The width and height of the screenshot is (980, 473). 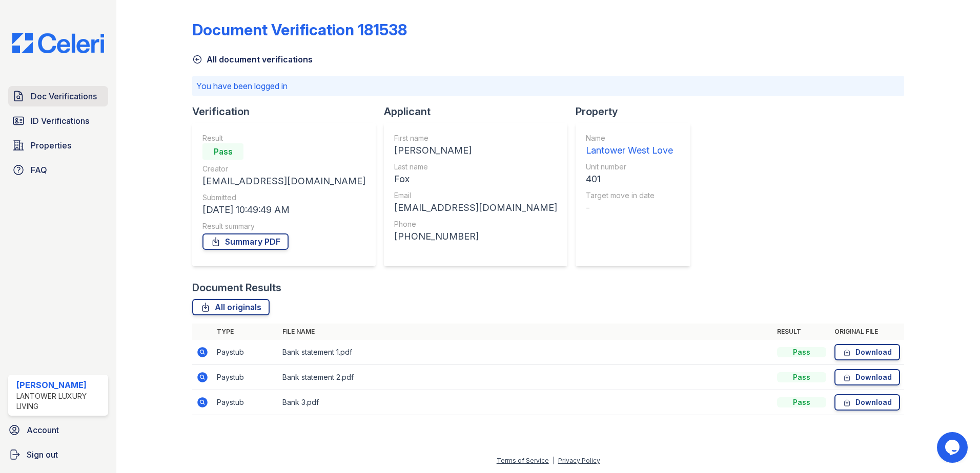 What do you see at coordinates (523, 461) in the screenshot?
I see `a: Terms of Service` at bounding box center [523, 461].